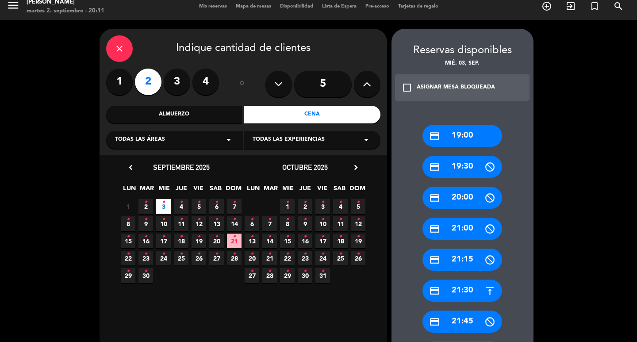 Image resolution: width=637 pixels, height=342 pixels. Describe the element at coordinates (128, 206) in the screenshot. I see `span: 1` at that location.